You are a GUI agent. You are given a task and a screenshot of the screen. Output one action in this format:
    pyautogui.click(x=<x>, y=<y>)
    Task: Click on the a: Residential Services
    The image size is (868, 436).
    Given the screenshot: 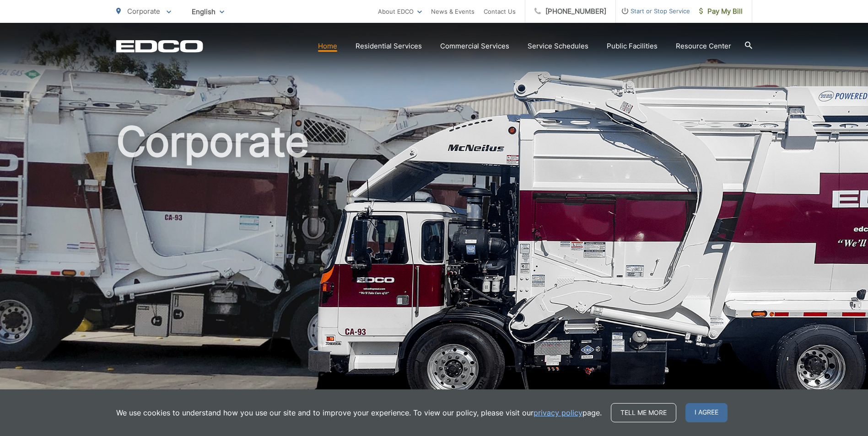 What is the action you would take?
    pyautogui.click(x=389, y=46)
    